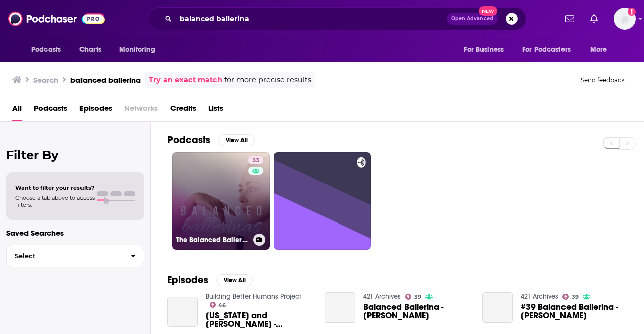  What do you see at coordinates (603, 80) in the screenshot?
I see `button: Send feedback` at bounding box center [603, 80].